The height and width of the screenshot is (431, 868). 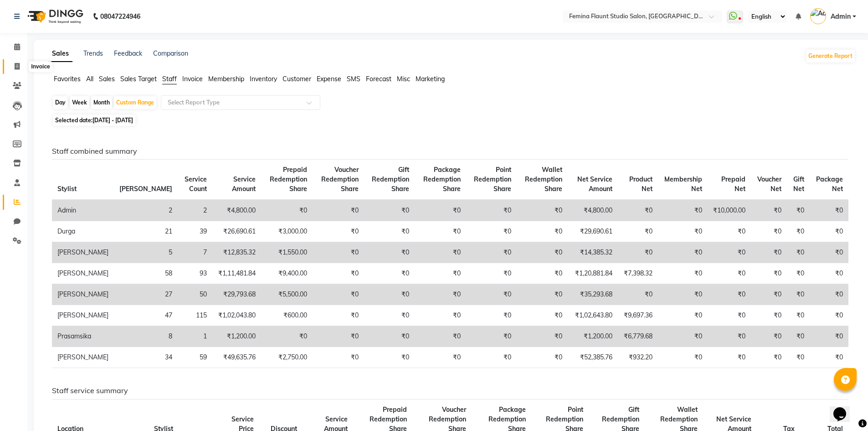 What do you see at coordinates (730, 210) in the screenshot?
I see `td: ₹10,000.00` at bounding box center [730, 210].